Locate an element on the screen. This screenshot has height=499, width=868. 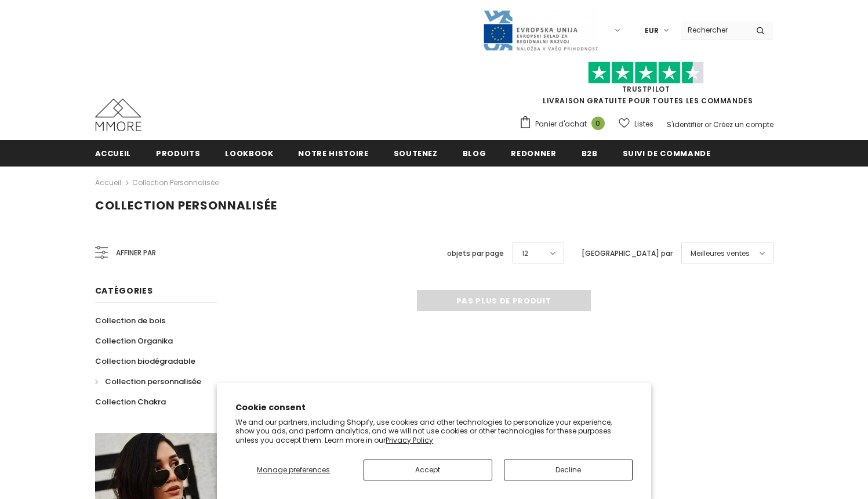
a: soutenez is located at coordinates (416, 153).